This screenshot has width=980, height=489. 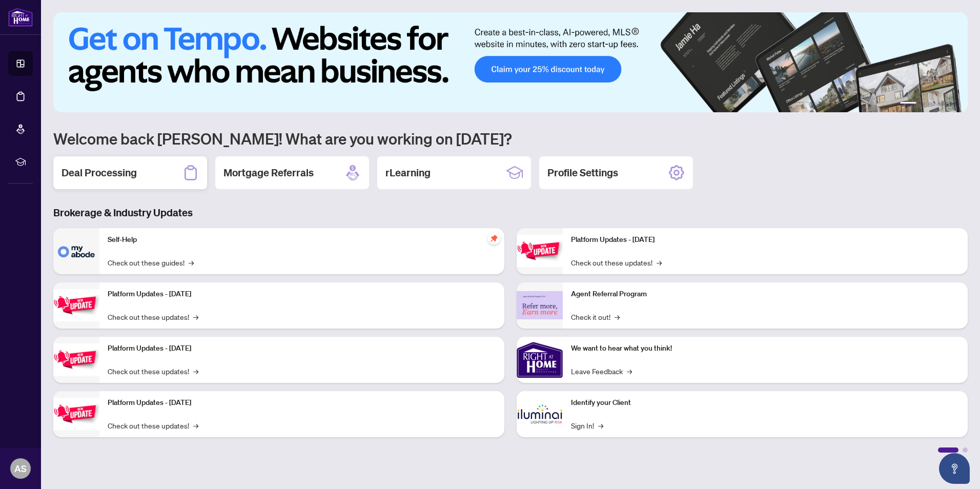 I want to click on button: 3, so click(x=931, y=104).